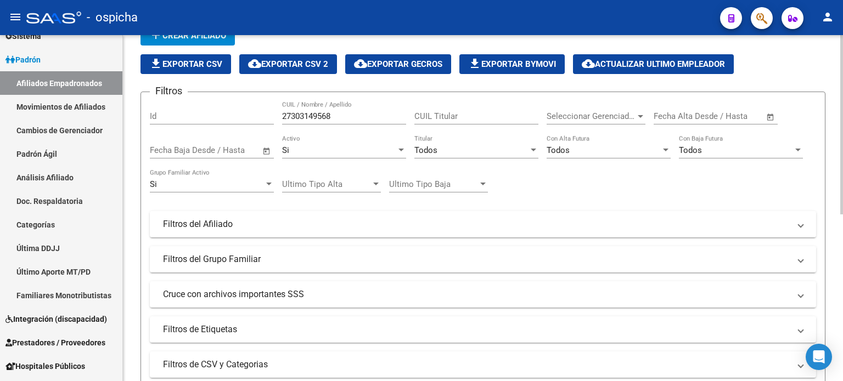 Image resolution: width=843 pixels, height=381 pixels. Describe the element at coordinates (23, 60) in the screenshot. I see `span: Padrón` at that location.